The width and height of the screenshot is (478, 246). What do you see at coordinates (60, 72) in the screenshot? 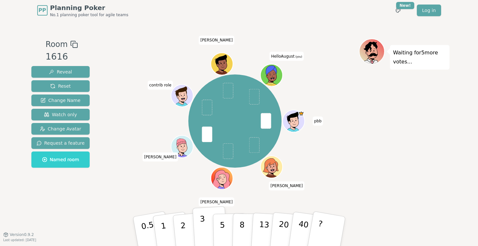
I see `span: Reveal` at bounding box center [60, 72].